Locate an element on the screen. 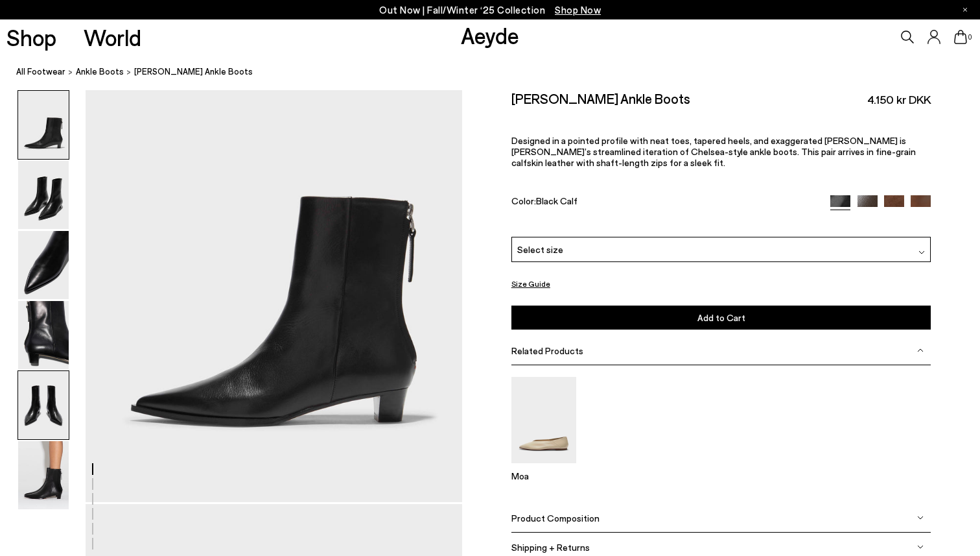 This screenshot has width=980, height=556. img: Harriet Pointed Ankle Boots - Image 4 is located at coordinates (44, 334).